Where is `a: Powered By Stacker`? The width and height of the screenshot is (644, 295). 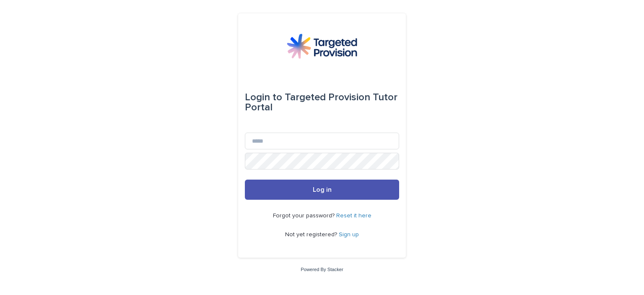
a: Powered By Stacker is located at coordinates (322, 270).